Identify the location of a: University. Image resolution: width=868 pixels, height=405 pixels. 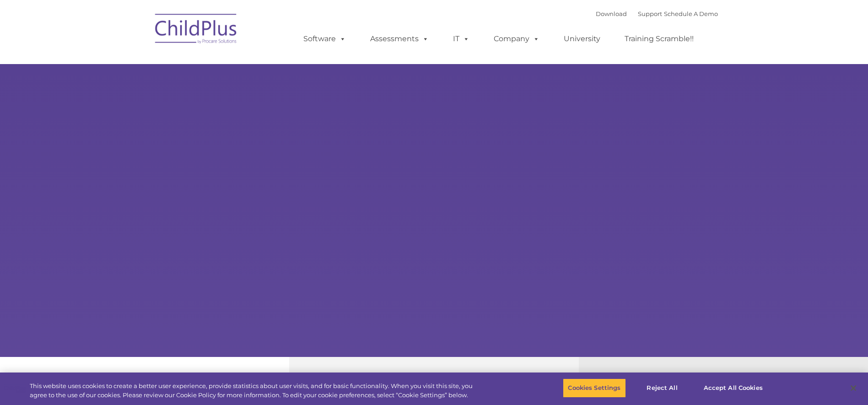
(582, 39).